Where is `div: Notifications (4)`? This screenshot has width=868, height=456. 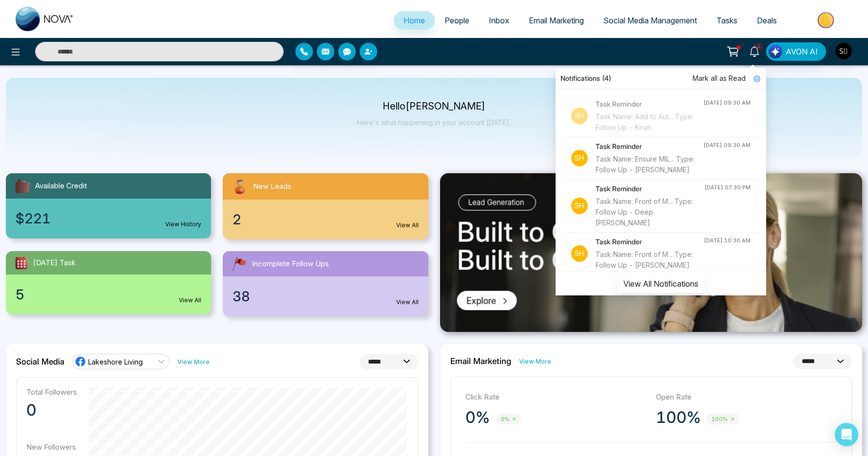
div: Notifications (4) is located at coordinates (660, 78).